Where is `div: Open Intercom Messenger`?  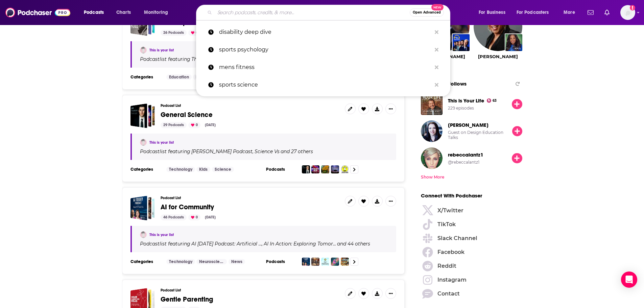 div: Open Intercom Messenger is located at coordinates (629, 280).